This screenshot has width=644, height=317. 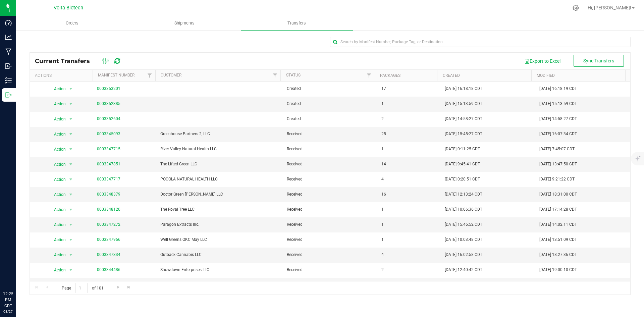 I want to click on input: Search by Manifest Number, Package Tag, or Destination, so click(x=480, y=42).